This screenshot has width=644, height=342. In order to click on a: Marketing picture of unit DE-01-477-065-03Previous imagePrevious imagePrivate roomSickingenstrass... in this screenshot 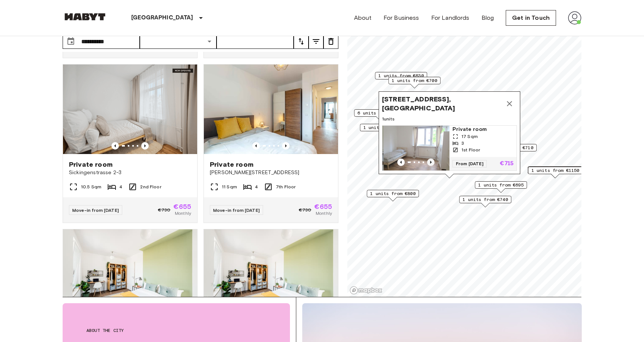, I will do `click(130, 144)`.